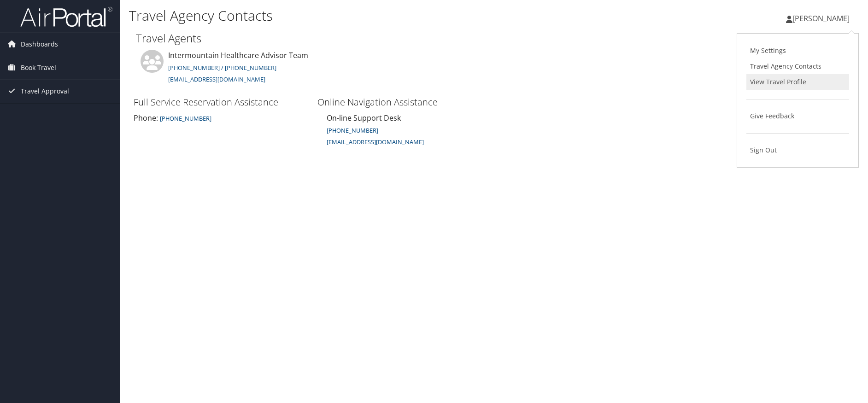  I want to click on span: Book Travel, so click(38, 68).